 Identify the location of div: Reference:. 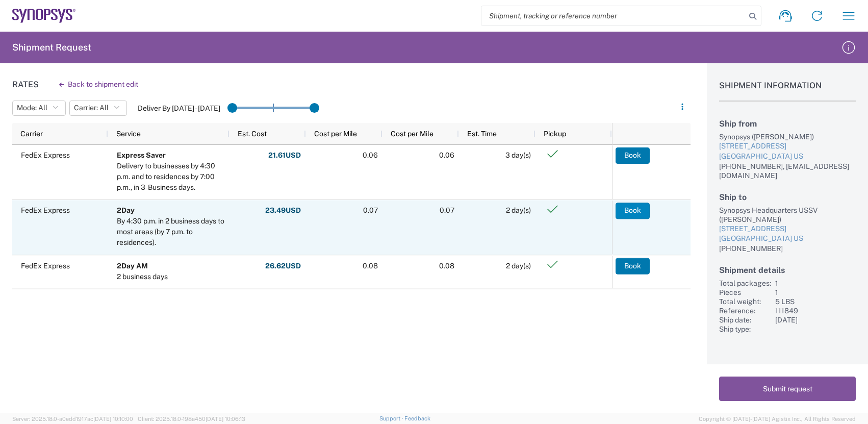
(745, 310).